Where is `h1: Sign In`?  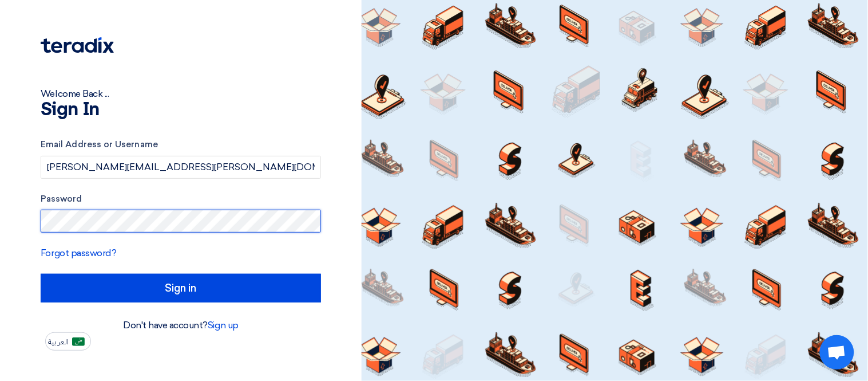
h1: Sign In is located at coordinates (181, 110).